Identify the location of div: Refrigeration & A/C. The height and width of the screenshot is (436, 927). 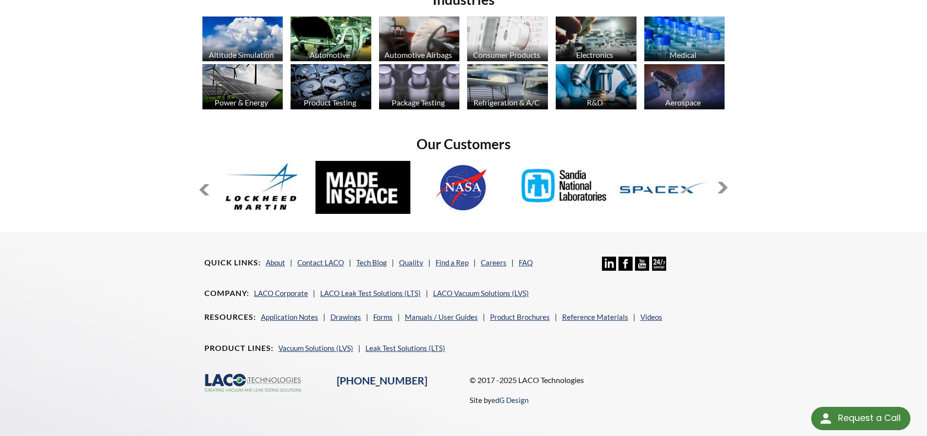
(506, 102).